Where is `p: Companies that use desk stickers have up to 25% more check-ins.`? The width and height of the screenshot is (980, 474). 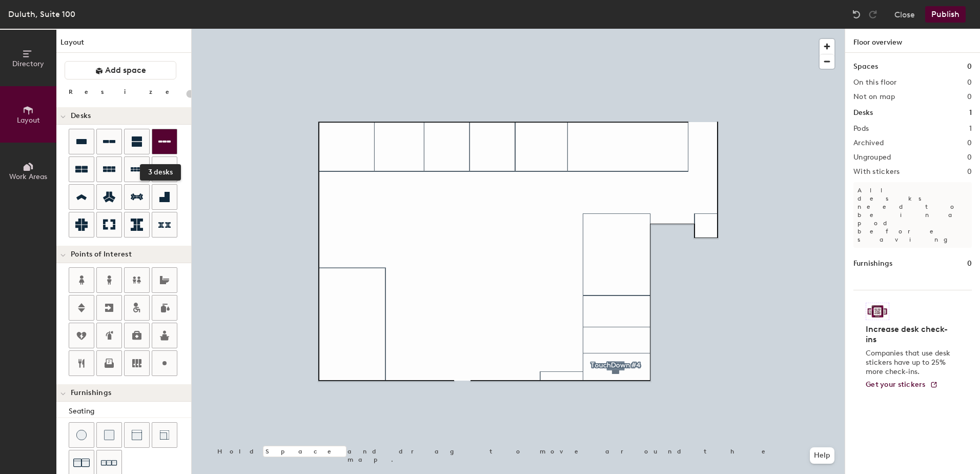
p: Companies that use desk stickers have up to 25% more check-ins. is located at coordinates (909, 363).